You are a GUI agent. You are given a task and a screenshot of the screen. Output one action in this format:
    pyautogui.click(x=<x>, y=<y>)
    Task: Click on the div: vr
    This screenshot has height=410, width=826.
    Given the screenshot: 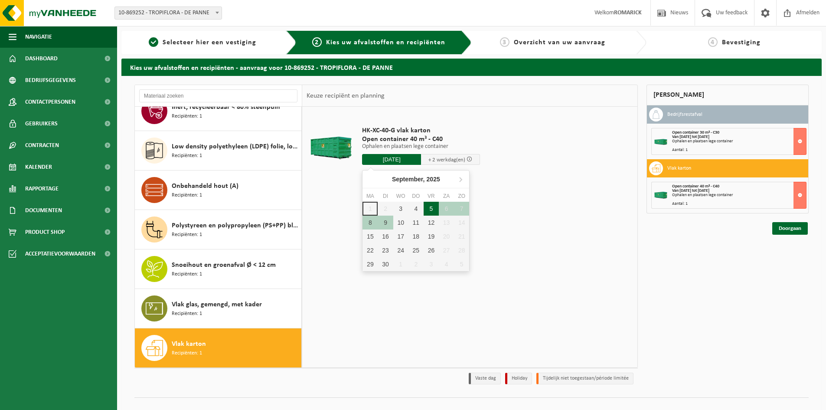 What is the action you would take?
    pyautogui.click(x=431, y=196)
    